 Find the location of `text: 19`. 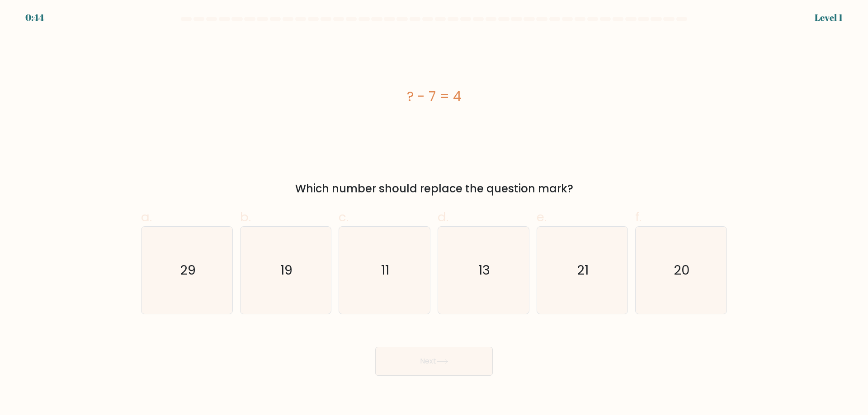

text: 19 is located at coordinates (286, 270).